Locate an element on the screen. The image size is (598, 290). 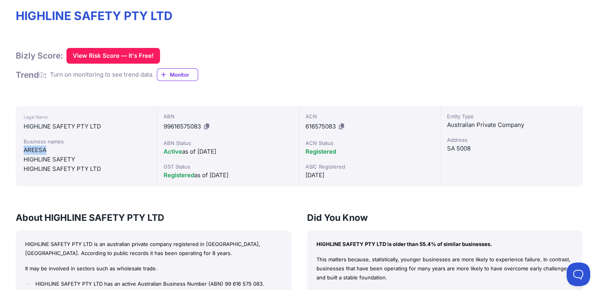
span: Monitor is located at coordinates (184, 75).